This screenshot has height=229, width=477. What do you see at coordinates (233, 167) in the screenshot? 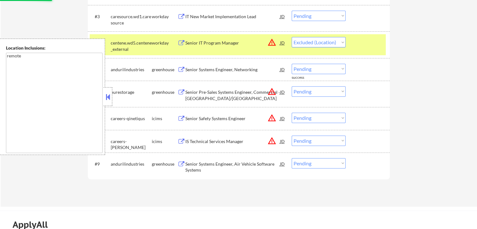
I see `div: Senior Systems Engineer, Air Vehicle Software Systems` at bounding box center [233, 167].